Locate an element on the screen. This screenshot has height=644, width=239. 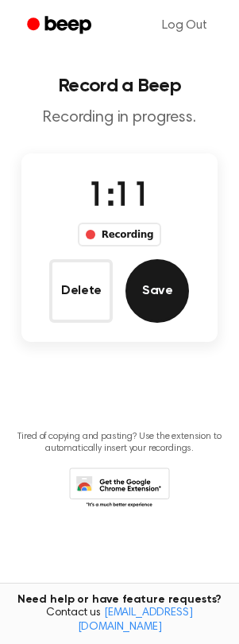
button: Save Audio Record is located at coordinates (157, 290).